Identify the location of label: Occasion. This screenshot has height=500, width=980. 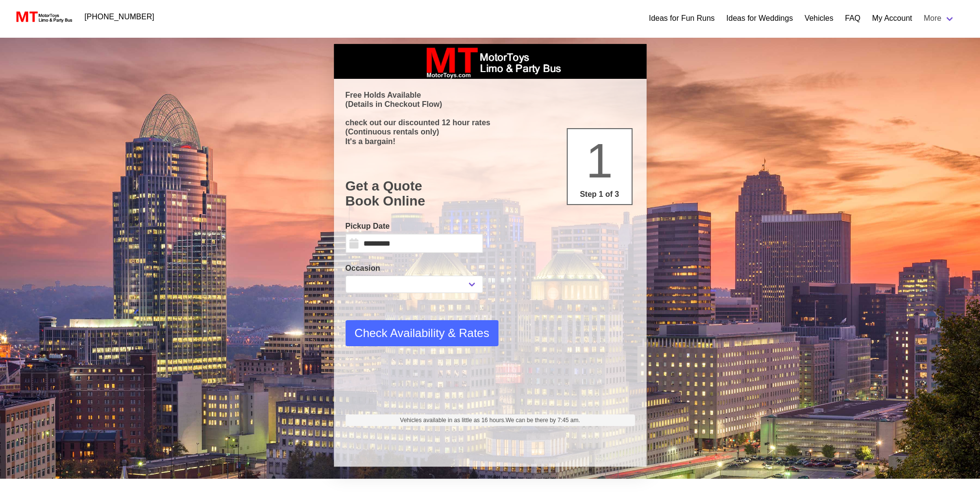
(414, 269).